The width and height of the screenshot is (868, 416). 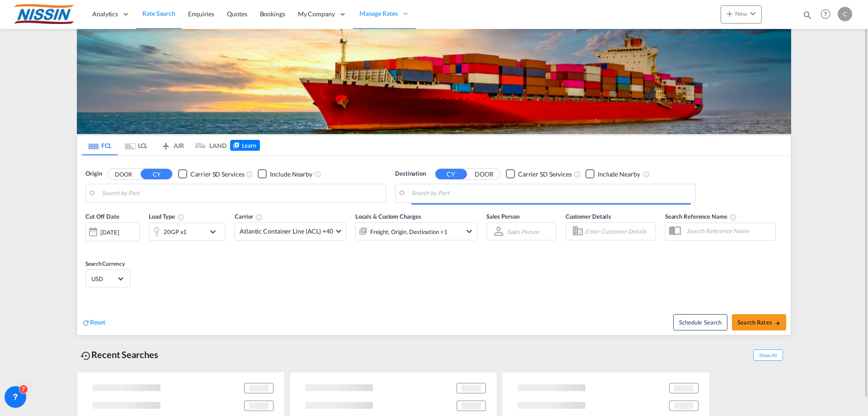 What do you see at coordinates (159, 13) in the screenshot?
I see `span: Rate Search` at bounding box center [159, 13].